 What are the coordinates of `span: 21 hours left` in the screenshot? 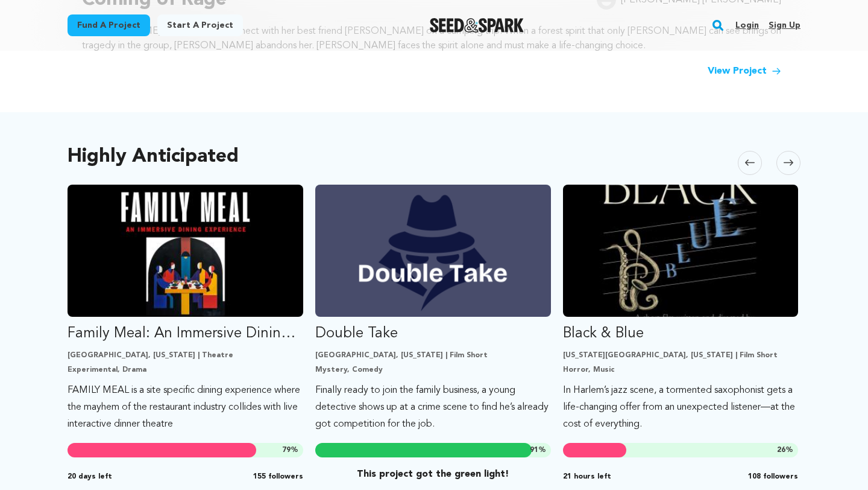 It's located at (587, 477).